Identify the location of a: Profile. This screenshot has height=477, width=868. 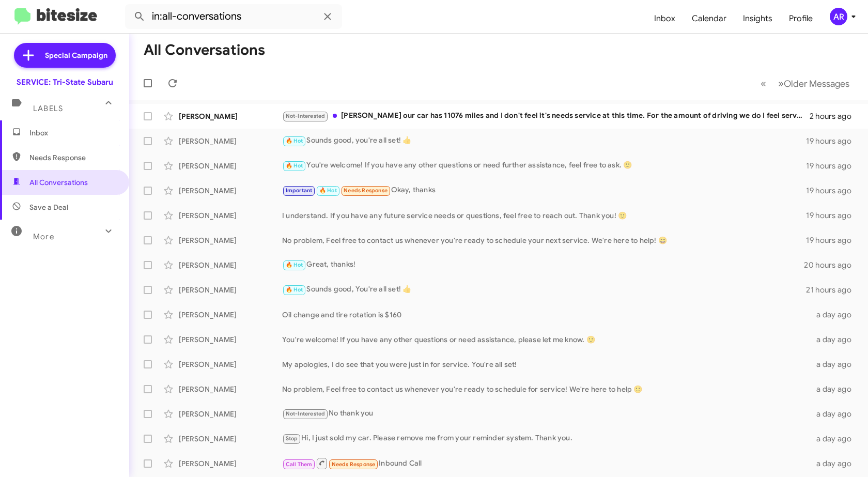
(801, 19).